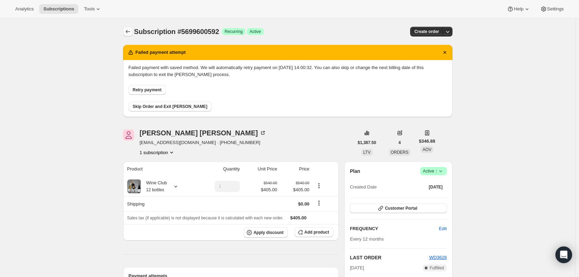 This screenshot has width=579, height=277. I want to click on th: Unit Price, so click(261, 169).